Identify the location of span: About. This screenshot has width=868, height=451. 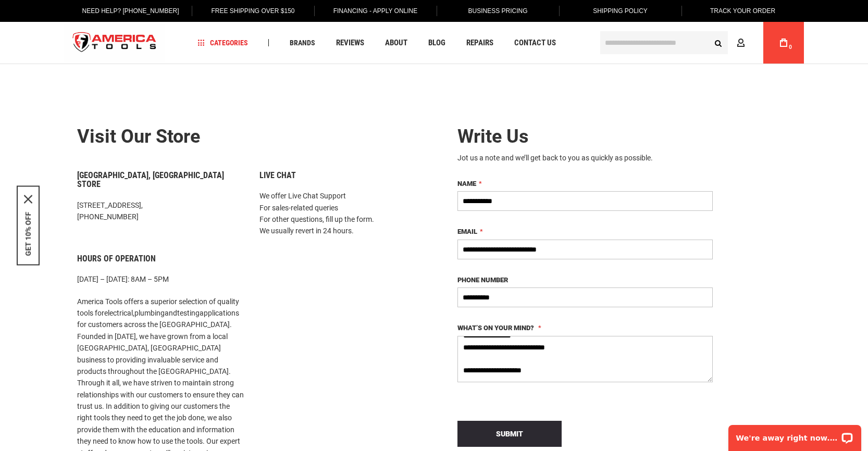
(396, 42).